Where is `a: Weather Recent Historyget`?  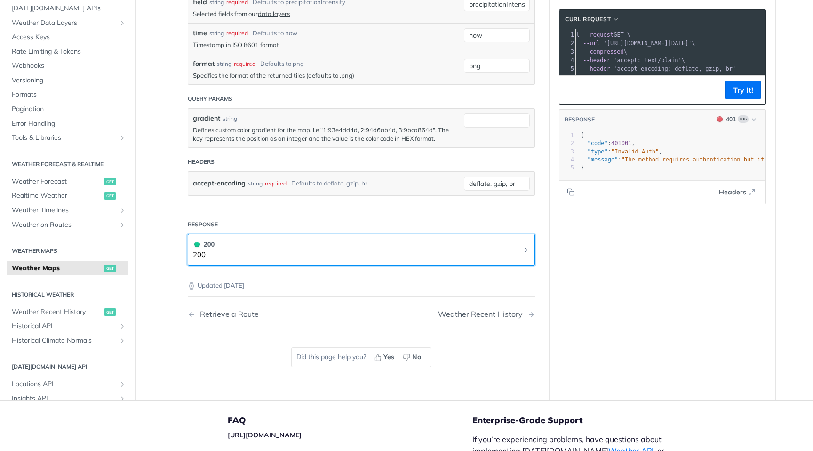
a: Weather Recent Historyget is located at coordinates (68, 312).